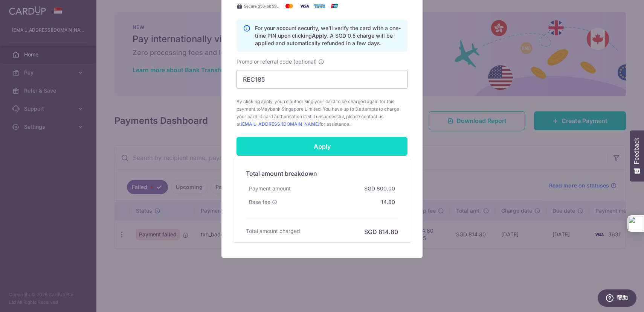 The width and height of the screenshot is (644, 312). What do you see at coordinates (305, 6) in the screenshot?
I see `img: Visa` at bounding box center [305, 6].